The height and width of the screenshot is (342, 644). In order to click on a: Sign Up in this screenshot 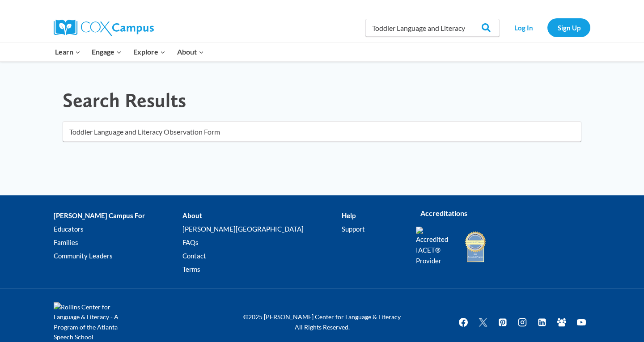, I will do `click(569, 27)`.